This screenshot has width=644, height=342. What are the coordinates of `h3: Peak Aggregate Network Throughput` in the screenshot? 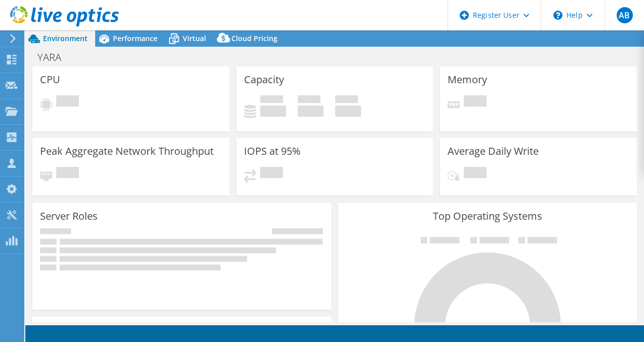 It's located at (127, 151).